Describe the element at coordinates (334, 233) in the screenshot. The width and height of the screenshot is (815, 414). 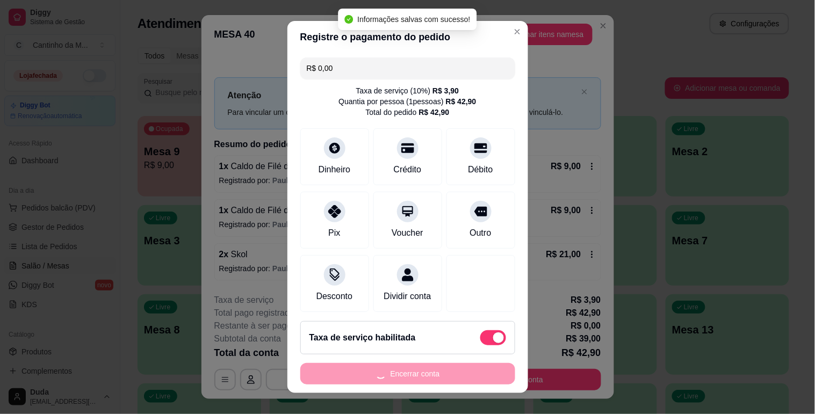
I see `div: Pix` at that location.